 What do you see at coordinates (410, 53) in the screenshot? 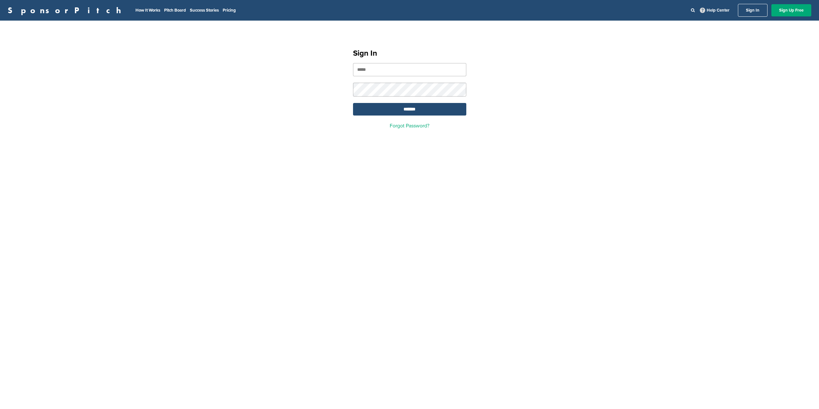
I see `h1: Sign In` at bounding box center [410, 53].